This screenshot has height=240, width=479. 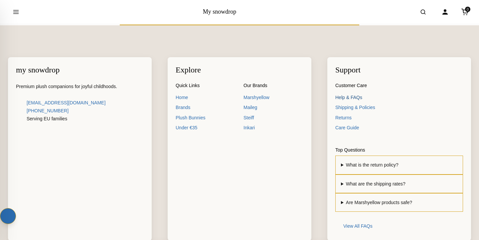 I want to click on svg: Location Icon, so click(x=20, y=119).